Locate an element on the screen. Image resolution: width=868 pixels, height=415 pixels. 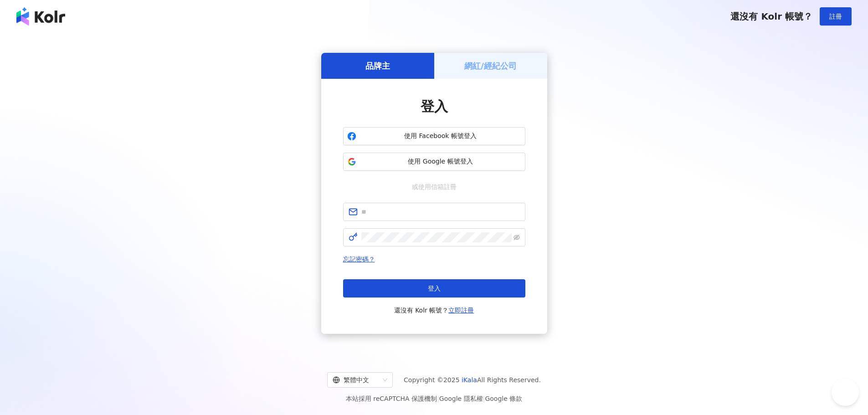
span: 註冊 is located at coordinates (836, 16).